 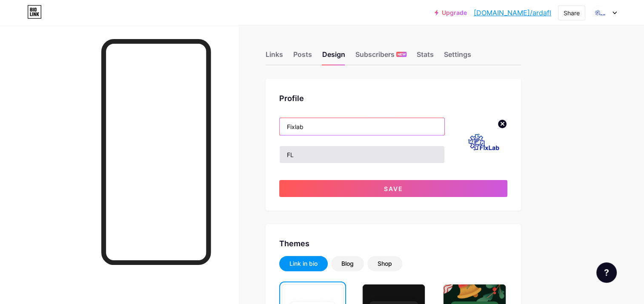 What do you see at coordinates (394, 189) in the screenshot?
I see `button: Save` at bounding box center [394, 189].